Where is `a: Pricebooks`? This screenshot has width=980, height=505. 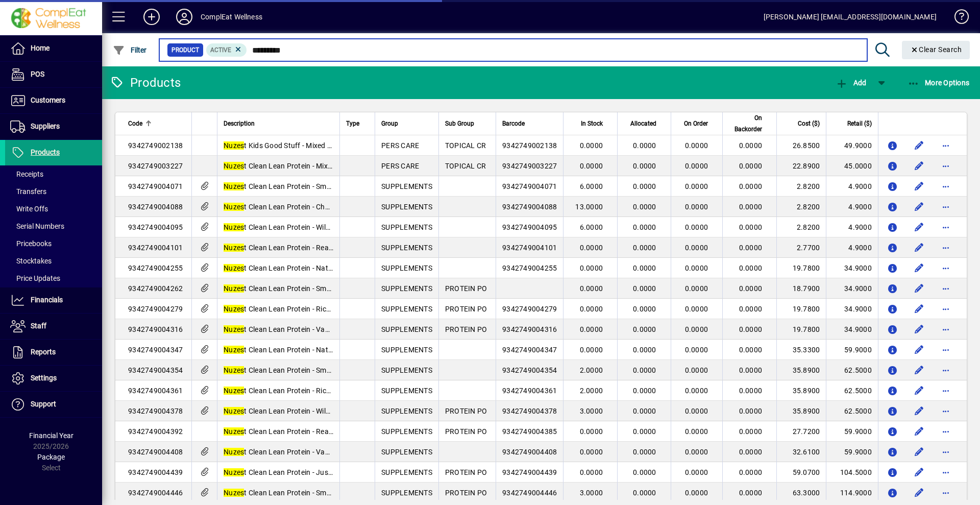 a: Pricebooks is located at coordinates (53, 243).